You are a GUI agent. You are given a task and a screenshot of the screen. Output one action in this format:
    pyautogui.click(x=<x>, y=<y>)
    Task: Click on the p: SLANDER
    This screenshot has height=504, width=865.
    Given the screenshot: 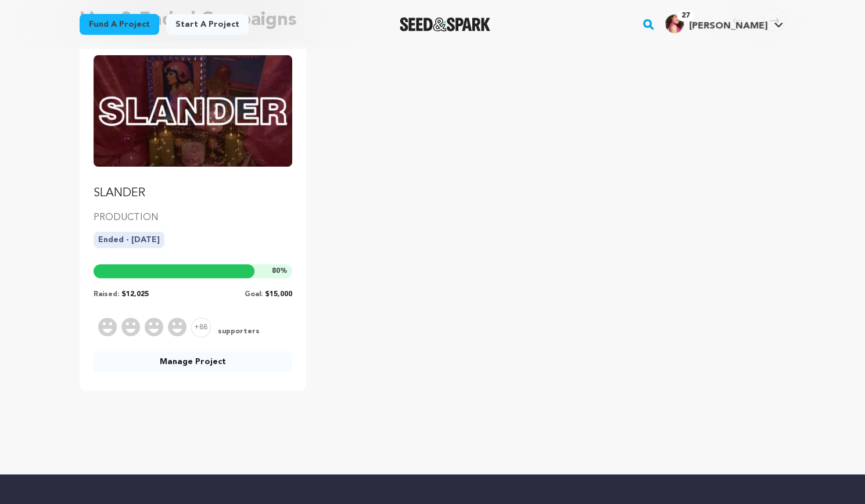 What is the action you would take?
    pyautogui.click(x=193, y=194)
    